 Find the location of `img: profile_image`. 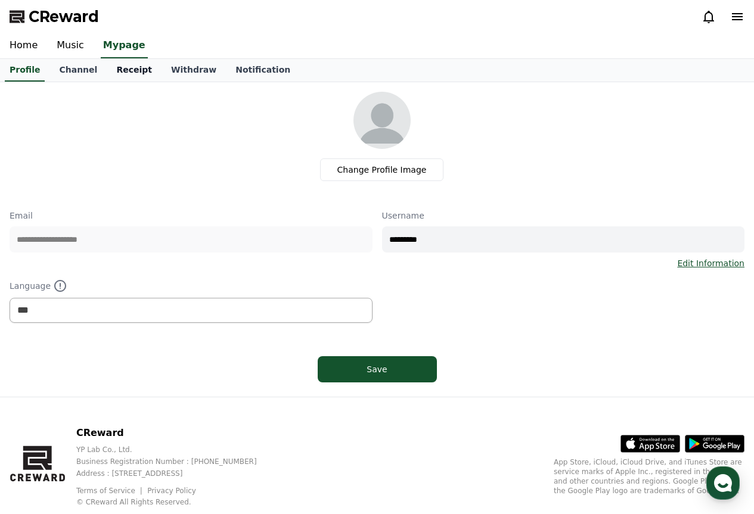

img: profile_image is located at coordinates (382, 120).